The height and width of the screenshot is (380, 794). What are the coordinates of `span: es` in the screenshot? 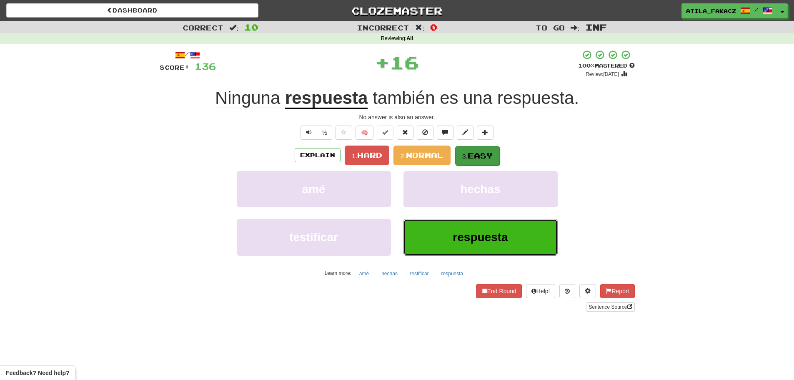 It's located at (449, 98).